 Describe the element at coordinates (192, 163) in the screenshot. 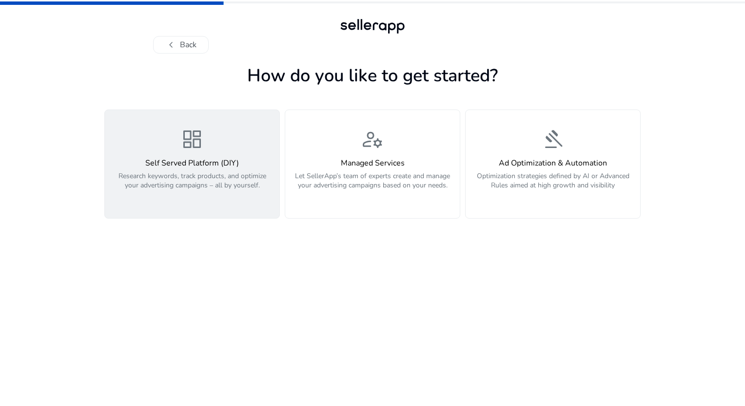

I see `h4: Self Served Platform (DIY)` at that location.